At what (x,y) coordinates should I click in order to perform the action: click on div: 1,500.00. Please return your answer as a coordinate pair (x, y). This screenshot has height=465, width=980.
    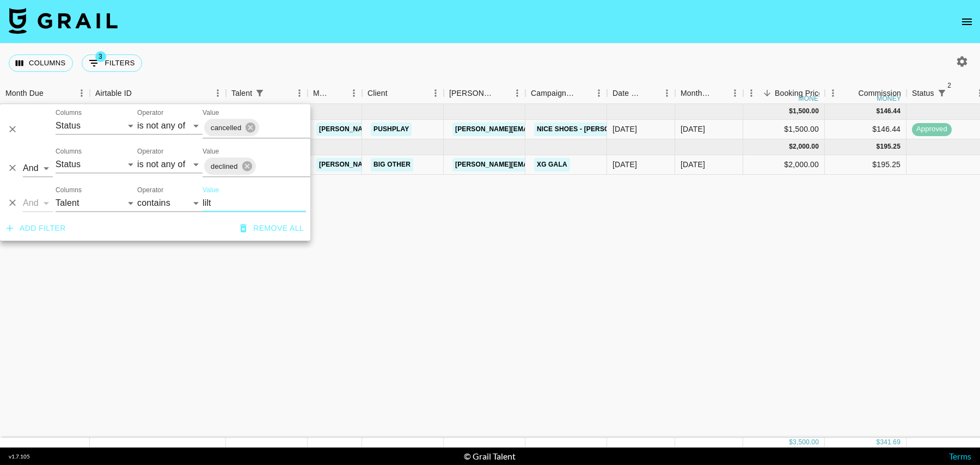
    Looking at the image, I should click on (805, 111).